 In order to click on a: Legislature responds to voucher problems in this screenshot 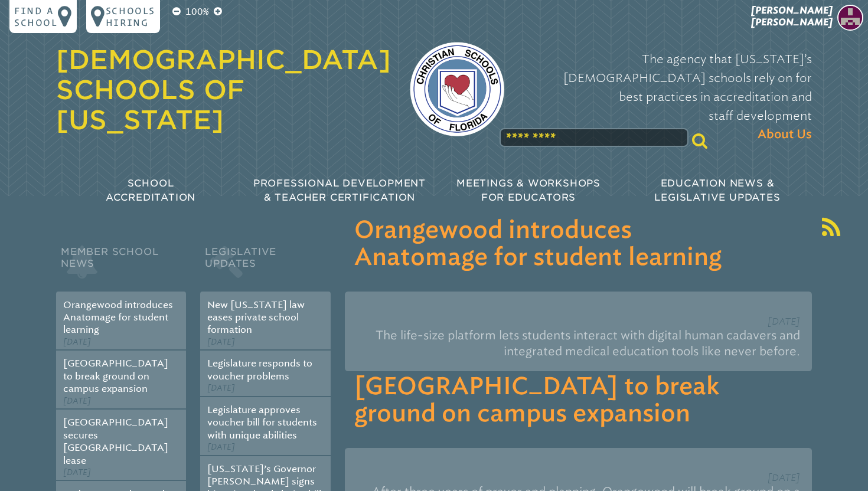, I will do `click(259, 369)`.